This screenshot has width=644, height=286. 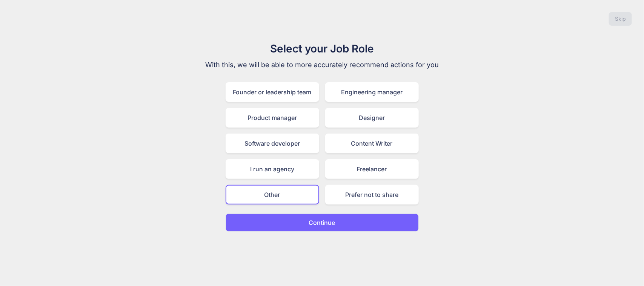 What do you see at coordinates (322, 65) in the screenshot?
I see `p: With this, we will be able to more accurately recommend actions for you` at bounding box center [322, 65].